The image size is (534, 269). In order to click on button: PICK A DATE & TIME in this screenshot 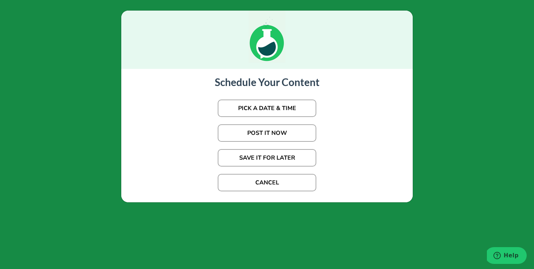, I will do `click(267, 108)`.